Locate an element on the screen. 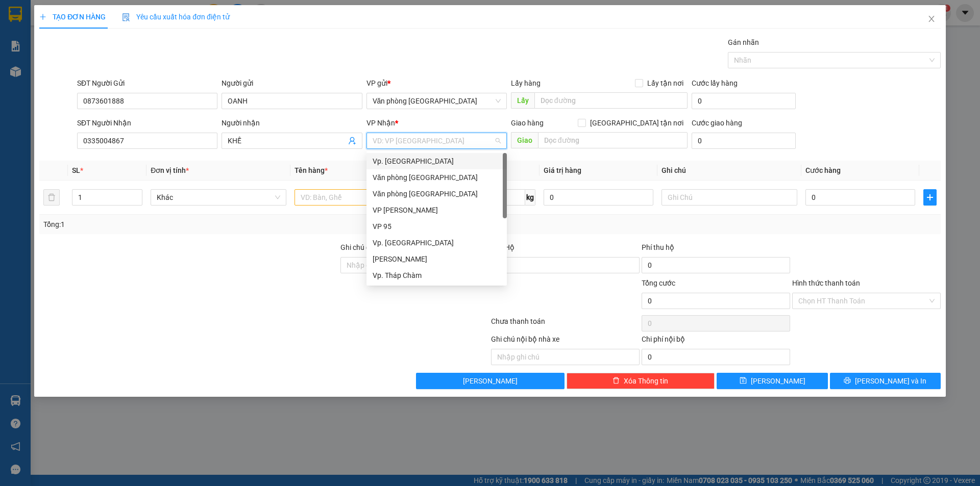 The width and height of the screenshot is (980, 486). div: VP Đức Trọng is located at coordinates (436, 210).